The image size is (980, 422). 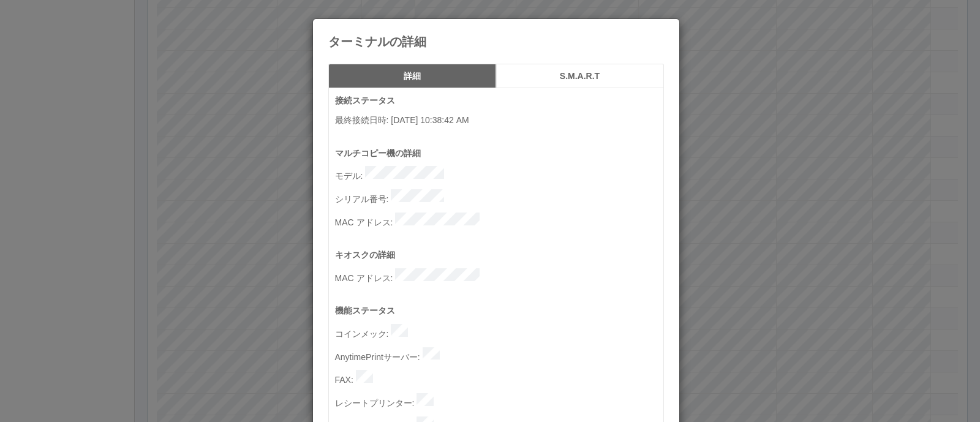 What do you see at coordinates (499, 255) in the screenshot?
I see `p: キオスクの詳細` at bounding box center [499, 255].